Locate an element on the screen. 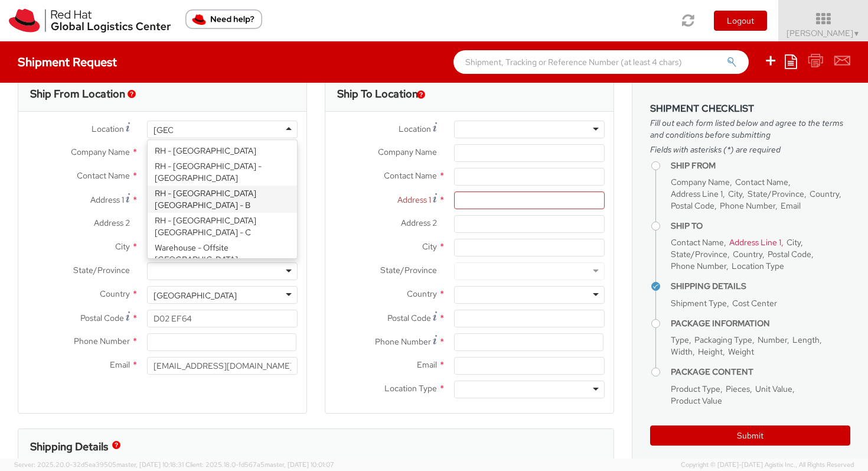 This screenshot has width=868, height=471. h4: Ship To is located at coordinates (760, 226).